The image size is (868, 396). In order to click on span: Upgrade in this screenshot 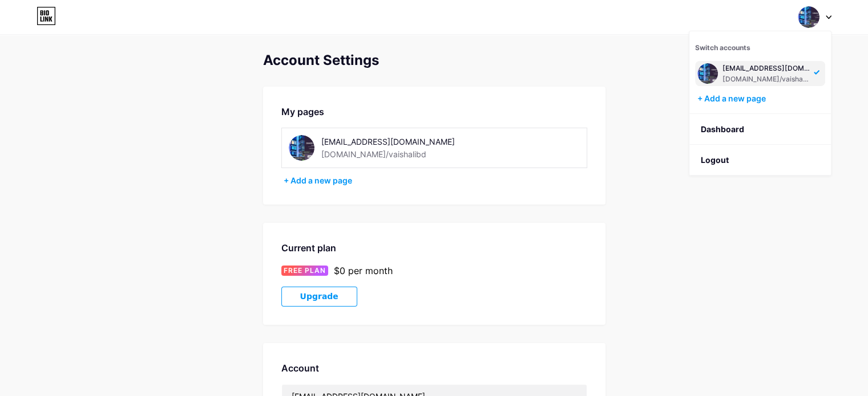, I will do `click(319, 297)`.